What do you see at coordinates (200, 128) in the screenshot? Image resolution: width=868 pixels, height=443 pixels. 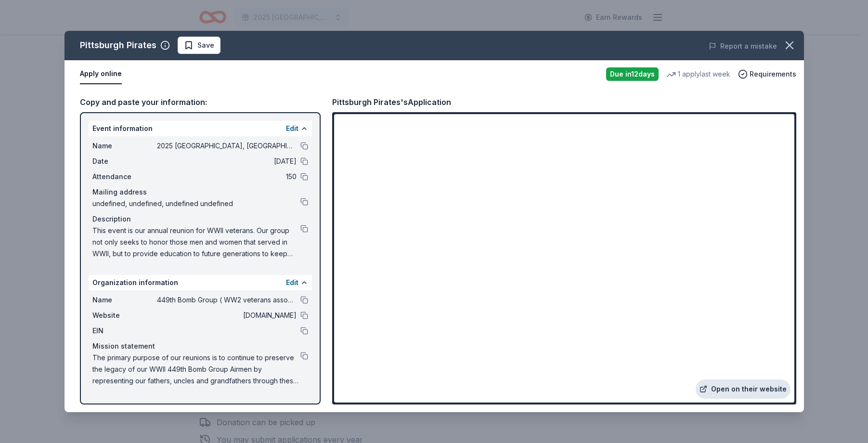 I see `div: Event information` at bounding box center [200, 128].